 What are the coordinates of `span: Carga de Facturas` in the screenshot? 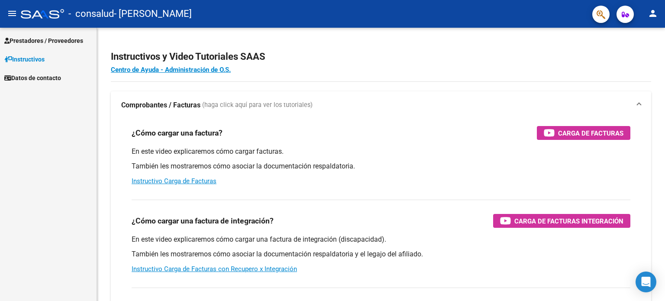 It's located at (591, 133).